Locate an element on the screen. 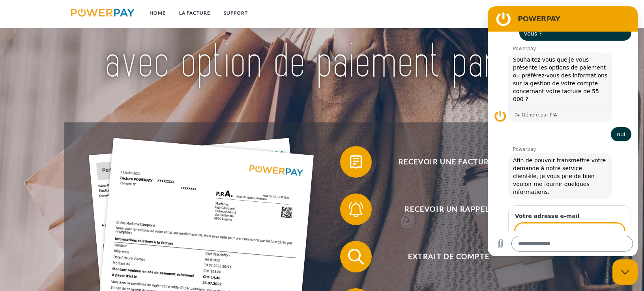 The image size is (644, 291). a: Home is located at coordinates (158, 13).